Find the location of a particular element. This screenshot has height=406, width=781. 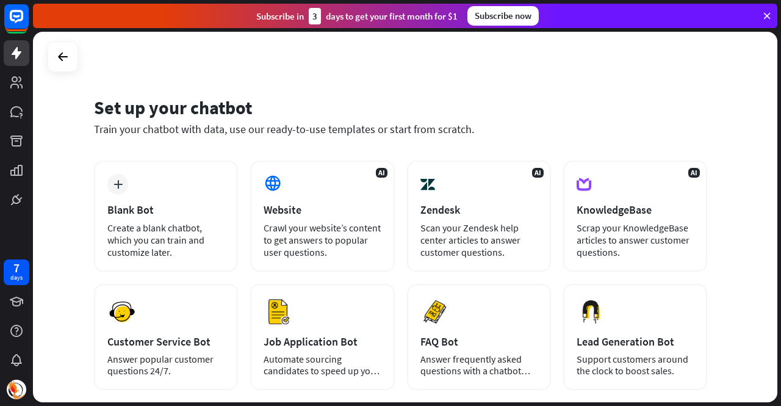

div: Scrap your KnowledgeBase articles to answer customer questions. is located at coordinates (635, 240).